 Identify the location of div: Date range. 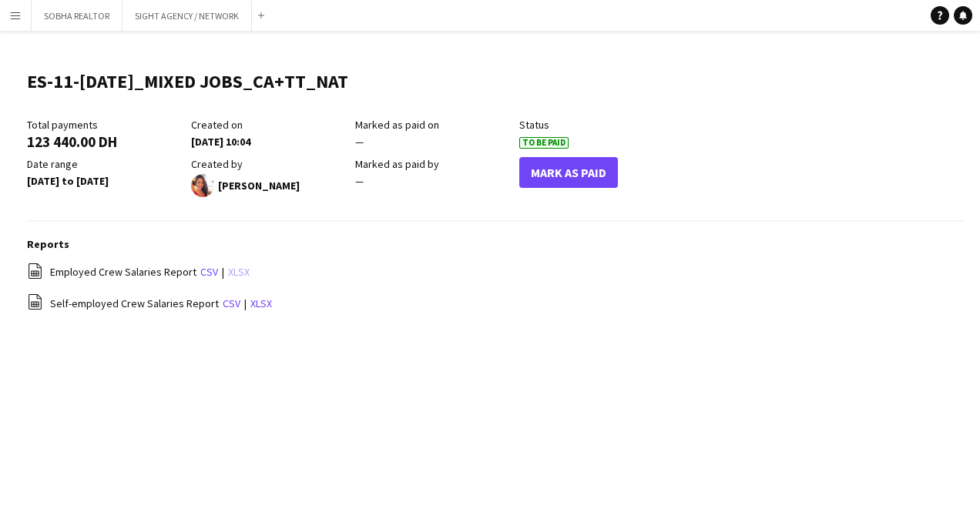
(104, 164).